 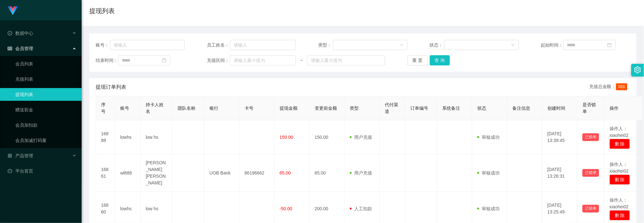 I want to click on span: 65.00, so click(x=286, y=173).